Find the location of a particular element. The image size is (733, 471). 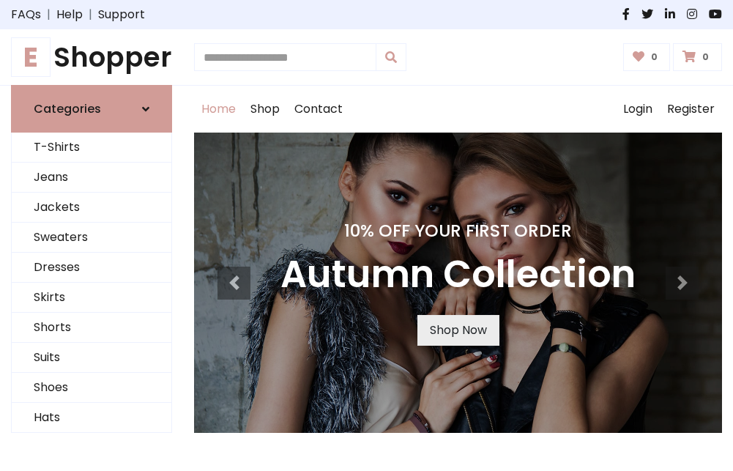

a: Login is located at coordinates (638, 109).